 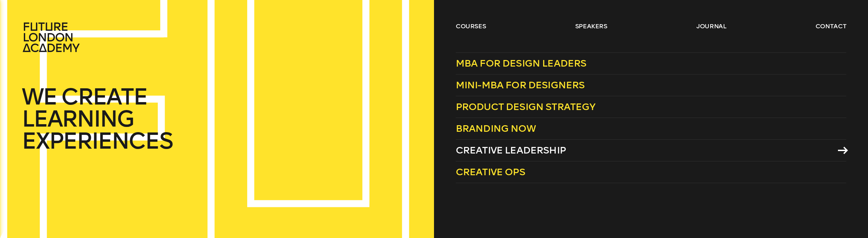 What do you see at coordinates (831, 26) in the screenshot?
I see `a: contact` at bounding box center [831, 26].